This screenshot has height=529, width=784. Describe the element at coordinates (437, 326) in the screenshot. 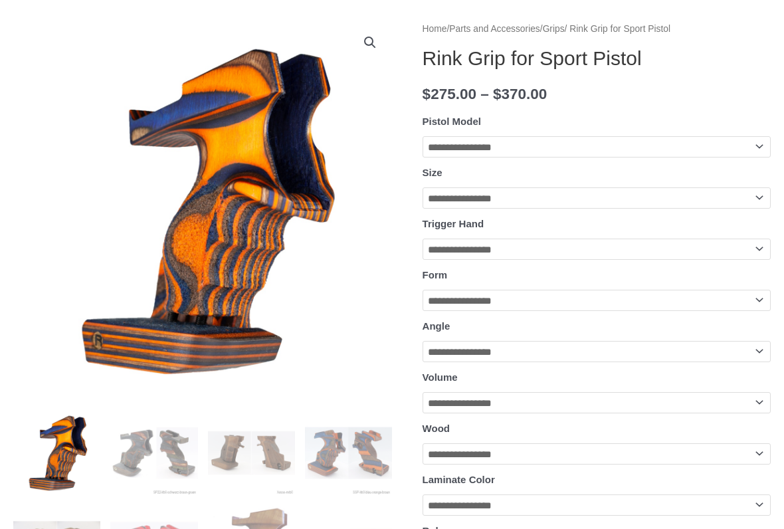

I see `label: Angle` at that location.